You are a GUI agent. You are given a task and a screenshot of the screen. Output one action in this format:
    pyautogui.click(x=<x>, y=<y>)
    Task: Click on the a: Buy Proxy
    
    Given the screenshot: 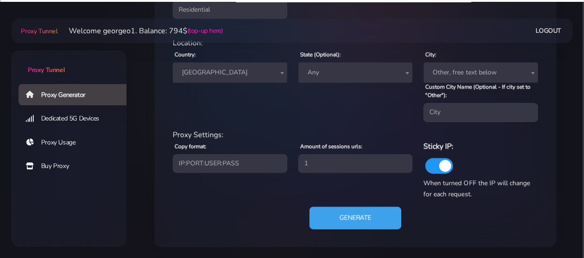 What is the action you would take?
    pyautogui.click(x=76, y=166)
    